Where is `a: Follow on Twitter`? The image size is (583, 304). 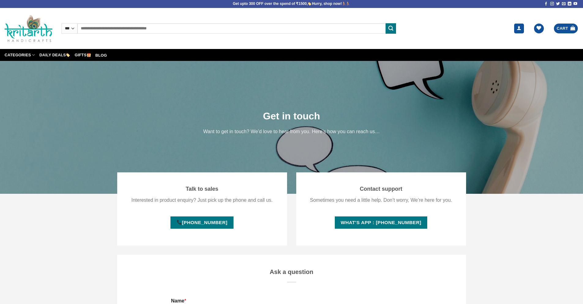
a: Follow on Twitter is located at coordinates (558, 4).